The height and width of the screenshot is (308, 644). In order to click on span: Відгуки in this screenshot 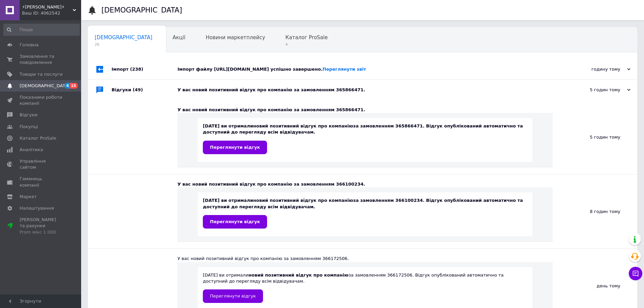, I will do `click(29, 115)`.